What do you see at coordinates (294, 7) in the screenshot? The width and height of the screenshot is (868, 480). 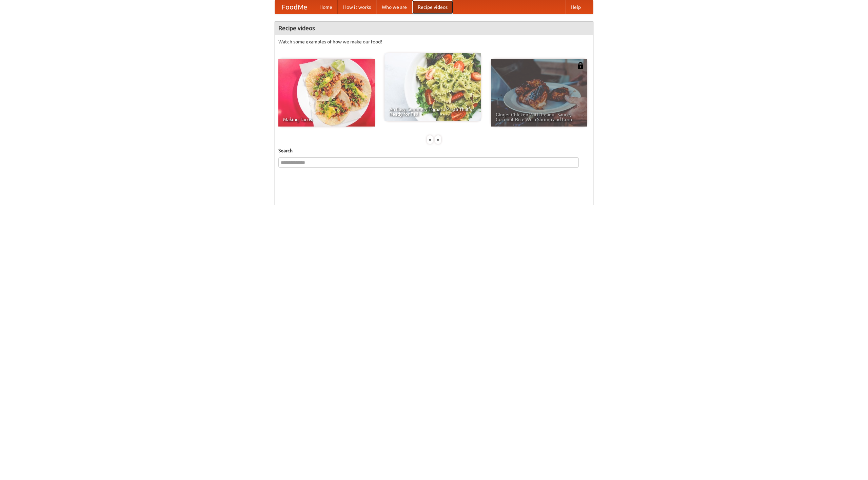 I see `a: FoodMe` at bounding box center [294, 7].